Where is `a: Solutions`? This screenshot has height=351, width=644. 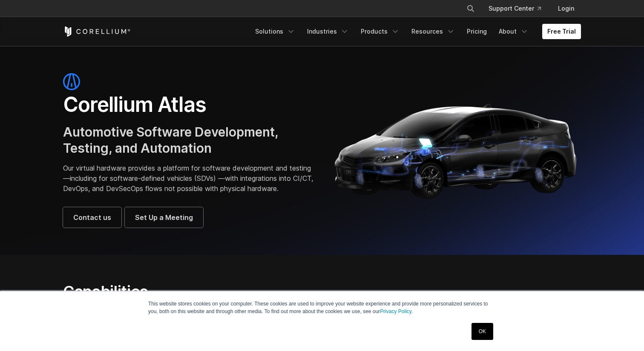
a: Solutions is located at coordinates (275, 31).